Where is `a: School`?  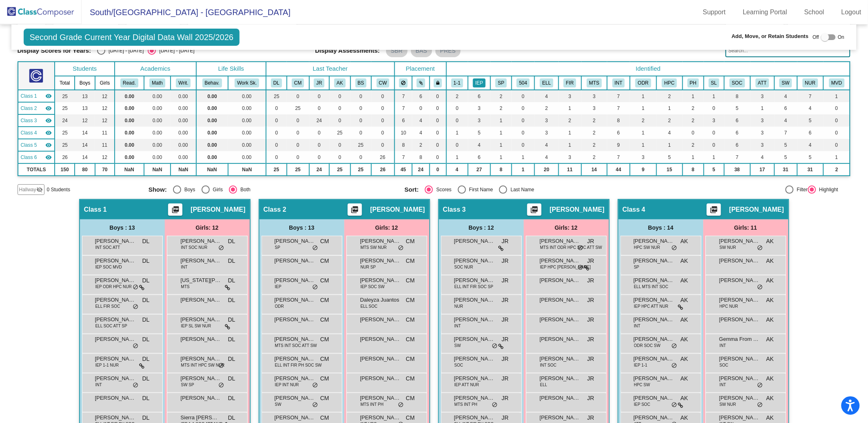
a: School is located at coordinates (814, 12).